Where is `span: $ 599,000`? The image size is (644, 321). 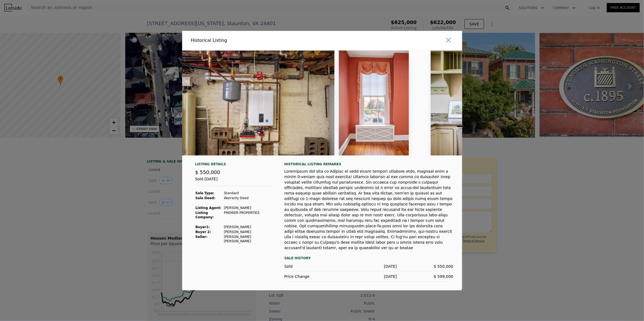 span: $ 599,000 is located at coordinates (443, 277).